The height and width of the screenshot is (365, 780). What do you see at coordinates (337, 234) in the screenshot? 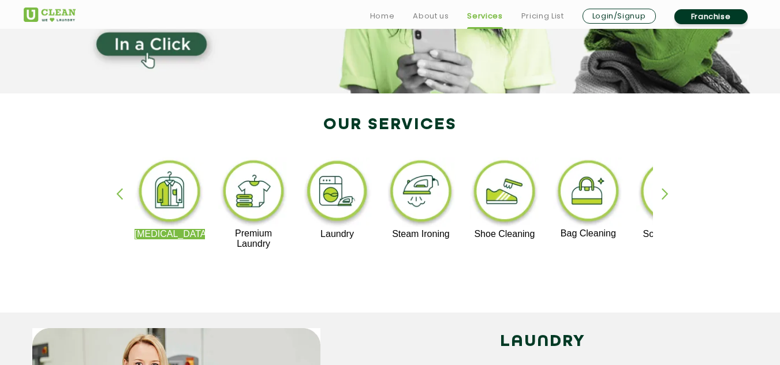
I see `p: Laundry` at bounding box center [337, 234].